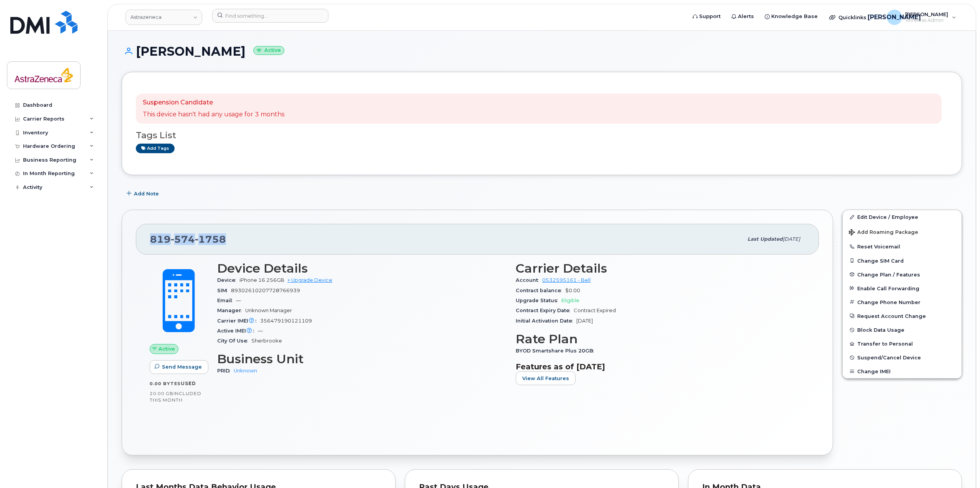  I want to click on button: Change SIM Card, so click(902, 261).